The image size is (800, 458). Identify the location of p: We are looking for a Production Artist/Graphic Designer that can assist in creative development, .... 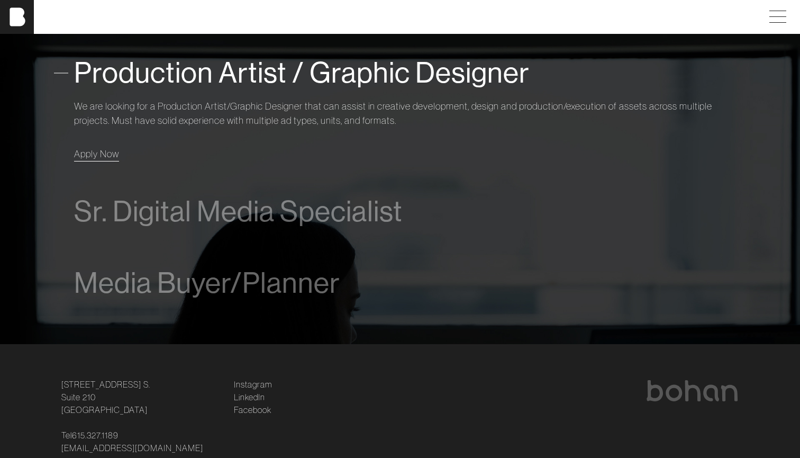
(400, 113).